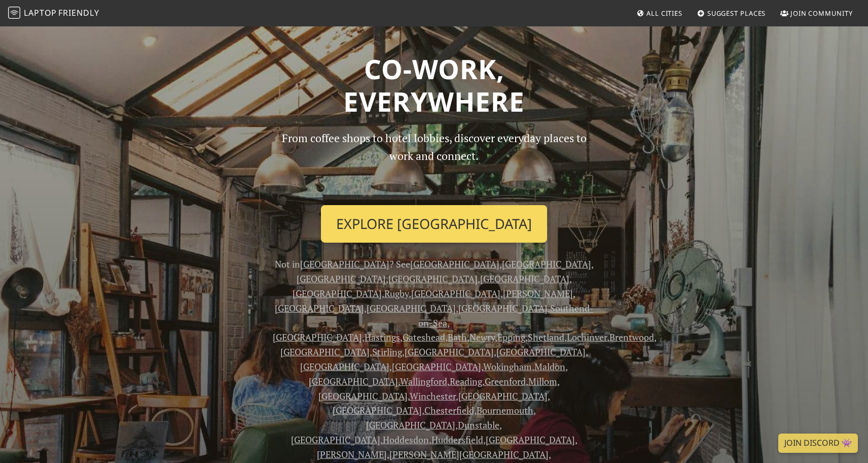  I want to click on a: Hastings, so click(382, 337).